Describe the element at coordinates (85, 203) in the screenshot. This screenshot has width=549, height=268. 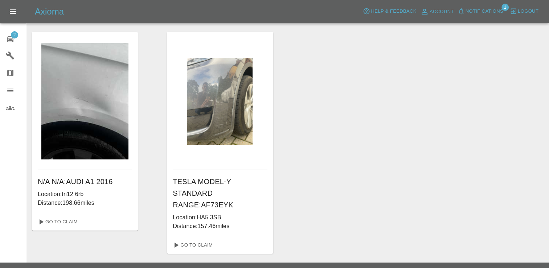
I see `p: Distance: 198.66 miles` at that location.